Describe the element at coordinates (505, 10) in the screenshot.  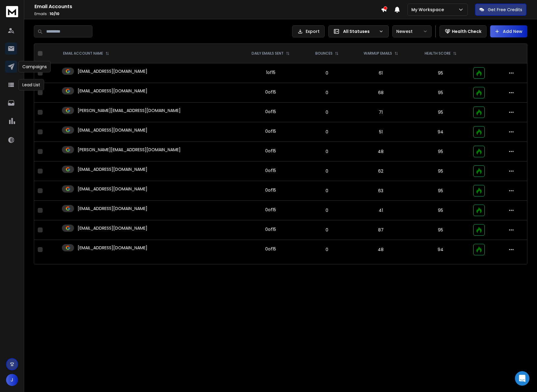
I see `p: Get Free Credits` at that location.